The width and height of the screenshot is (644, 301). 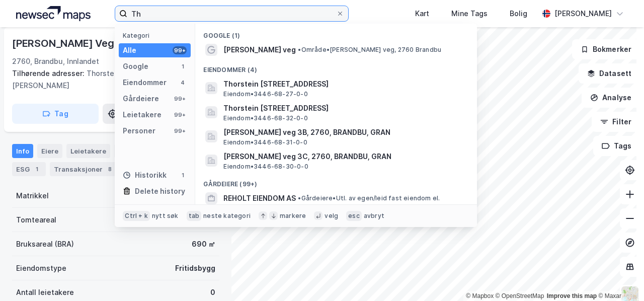 I want to click on span: Eiendom • 3446-68-32-0-0, so click(x=266, y=119).